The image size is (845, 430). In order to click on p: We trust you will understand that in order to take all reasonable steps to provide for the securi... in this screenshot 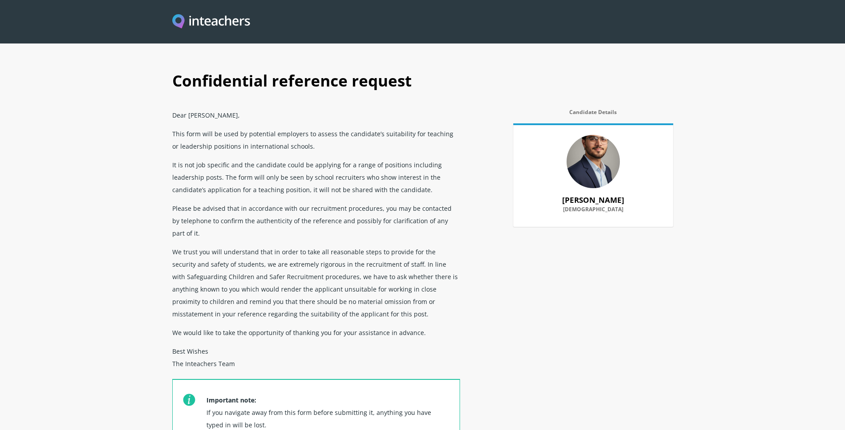, I will do `click(316, 283)`.